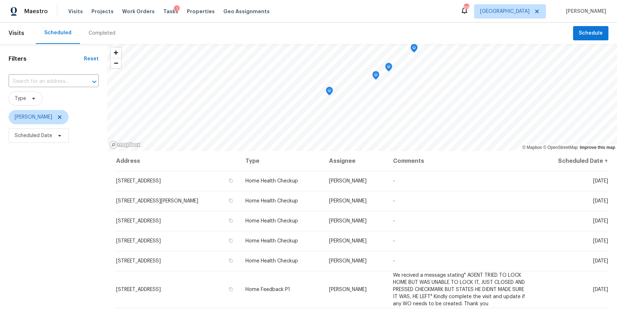 The height and width of the screenshot is (311, 617). I want to click on span: Home Feedback P1, so click(267, 290).